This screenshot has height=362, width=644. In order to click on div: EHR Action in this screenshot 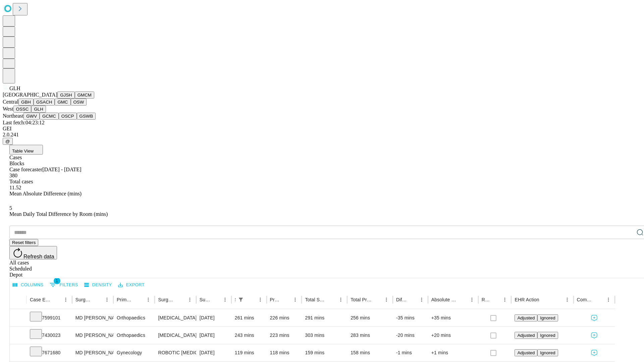, I will do `click(526, 299)`.